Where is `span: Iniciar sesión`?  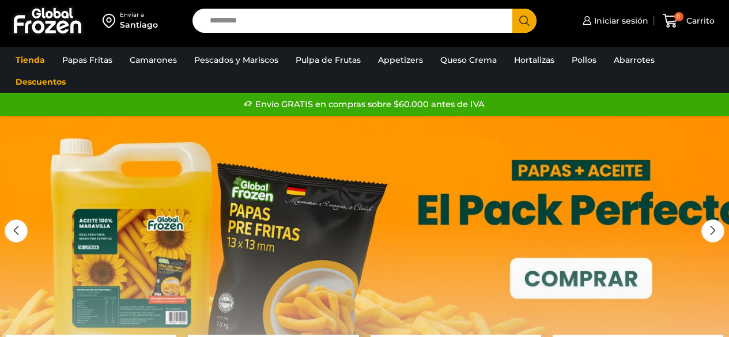
span: Iniciar sesión is located at coordinates (620, 21).